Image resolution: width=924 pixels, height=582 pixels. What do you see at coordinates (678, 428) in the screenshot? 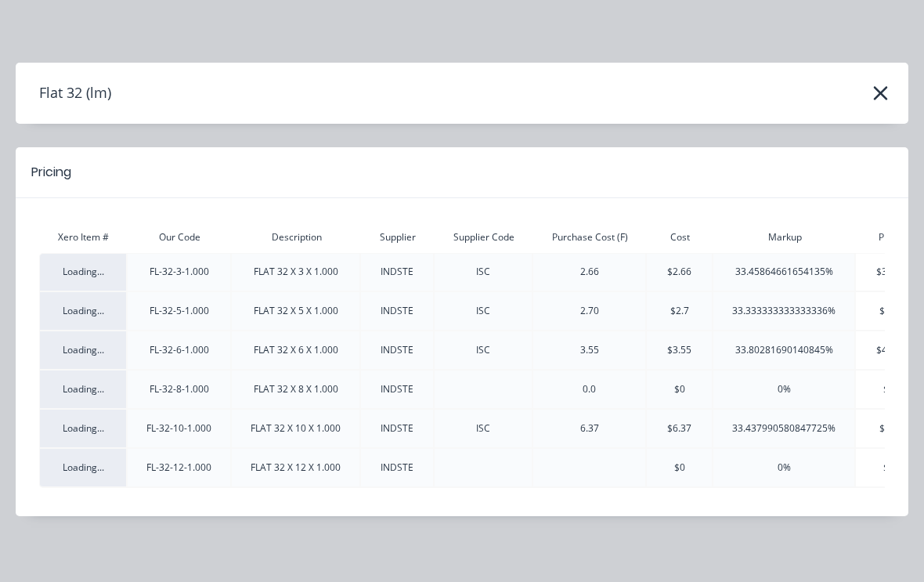
I see `div: $6.37` at bounding box center [678, 428].